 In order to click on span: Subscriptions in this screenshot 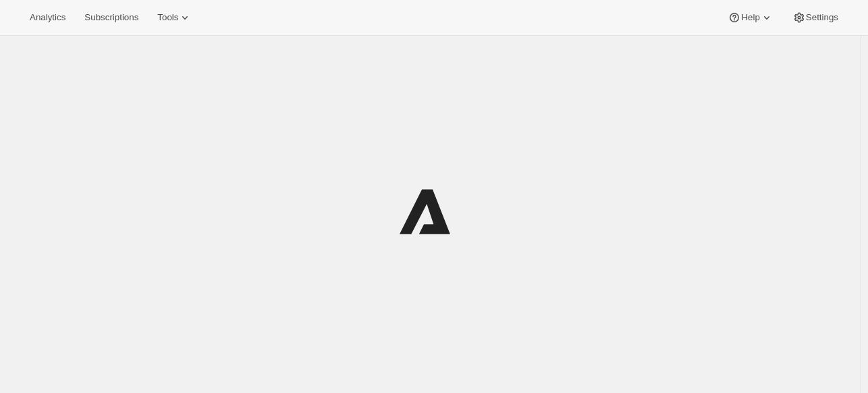, I will do `click(111, 18)`.